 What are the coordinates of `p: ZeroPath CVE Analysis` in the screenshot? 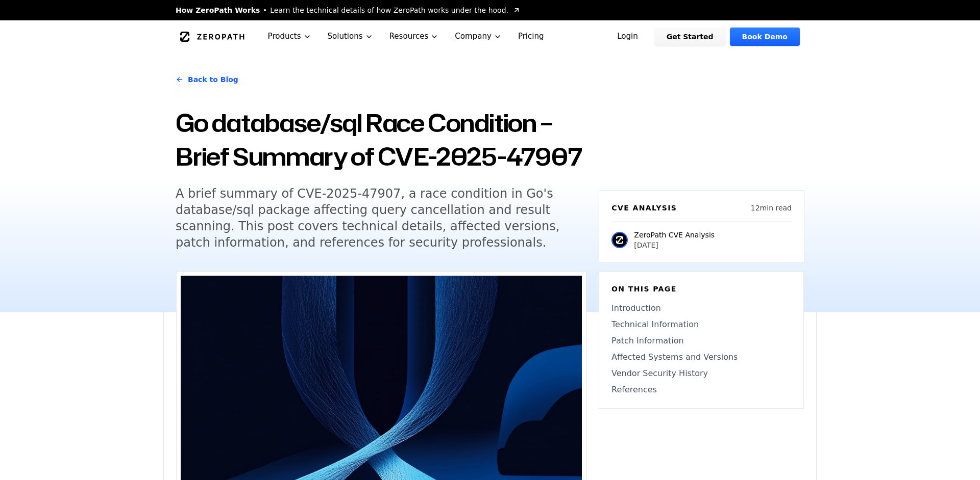 It's located at (674, 235).